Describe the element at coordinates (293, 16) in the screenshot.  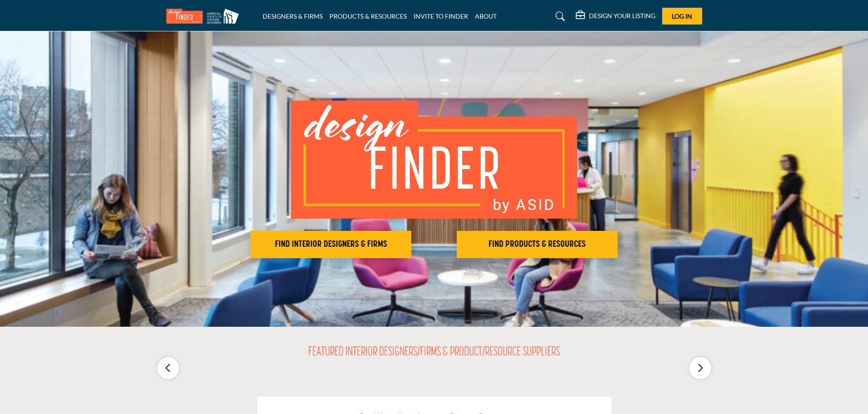
I see `a: DESIGNERS & FIRMS` at that location.